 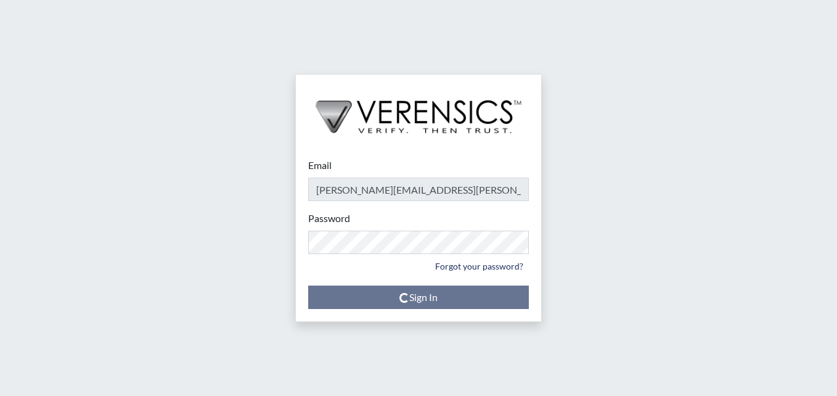 I want to click on img: logo-wide-black.2aad4157.png, so click(x=419, y=110).